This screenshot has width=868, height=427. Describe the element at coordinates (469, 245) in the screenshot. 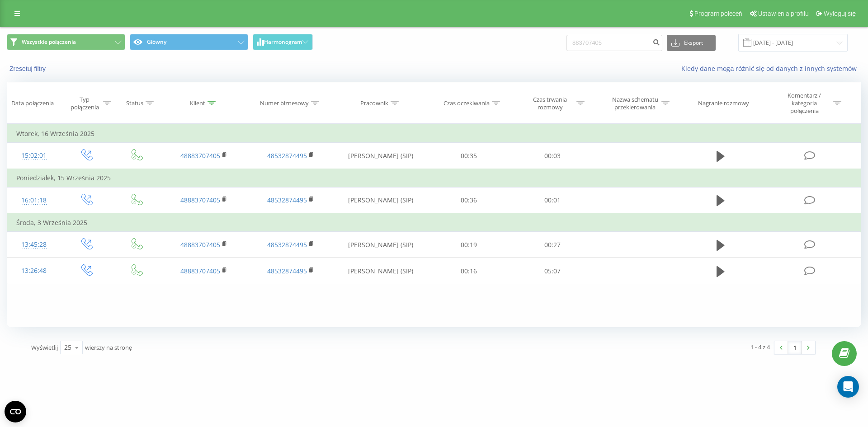

I see `td: 00:19` at that location.